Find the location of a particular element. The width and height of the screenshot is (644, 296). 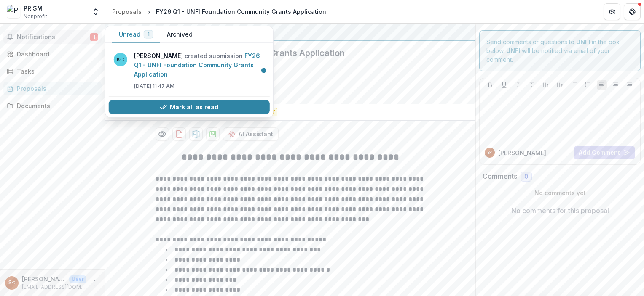

button: Italicize is located at coordinates (518, 85).